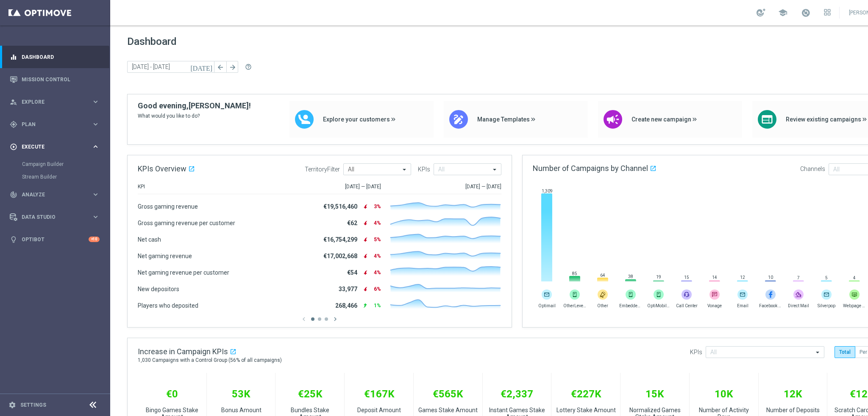 The height and width of the screenshot is (416, 868). What do you see at coordinates (55, 217) in the screenshot?
I see `button: Data Studio keyboard_arrow_right` at bounding box center [55, 217].